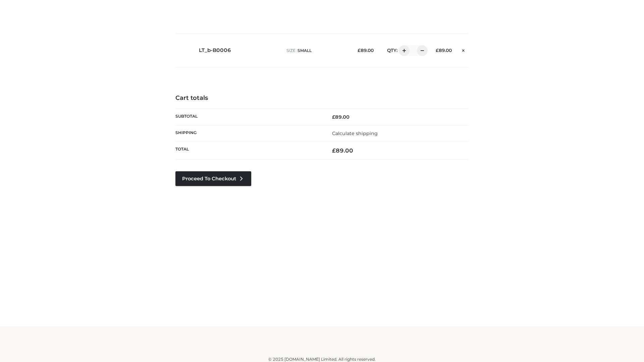  What do you see at coordinates (322, 98) in the screenshot?
I see `h4: Cart totals` at bounding box center [322, 98].